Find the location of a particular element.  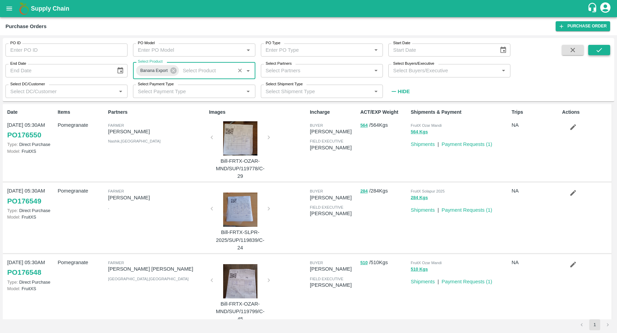

input: Select Shipment Type is located at coordinates (312, 91).